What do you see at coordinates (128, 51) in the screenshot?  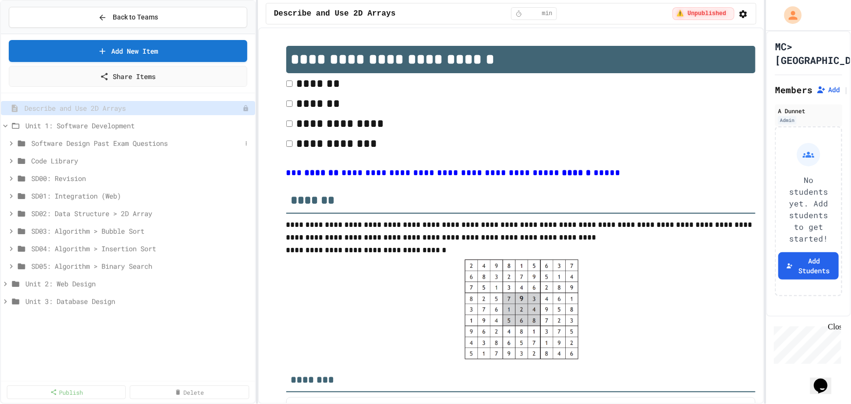 I see `a: Add New Item` at bounding box center [128, 51].